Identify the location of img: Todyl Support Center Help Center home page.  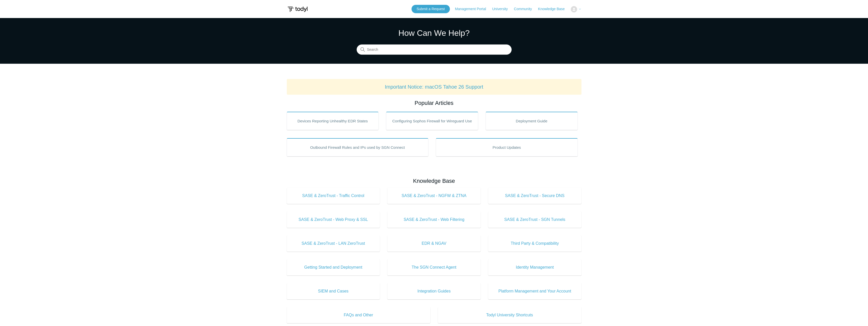
(297, 9).